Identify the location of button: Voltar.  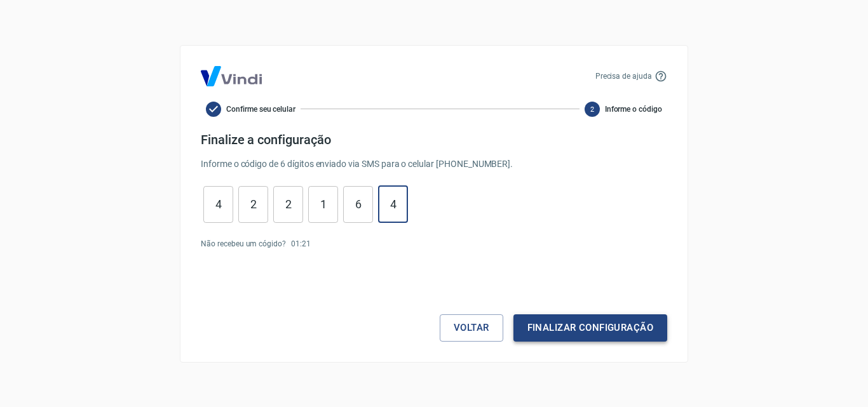
(471, 327).